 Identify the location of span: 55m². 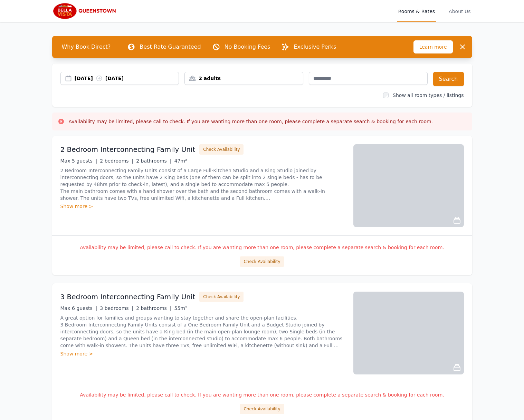
(181, 308).